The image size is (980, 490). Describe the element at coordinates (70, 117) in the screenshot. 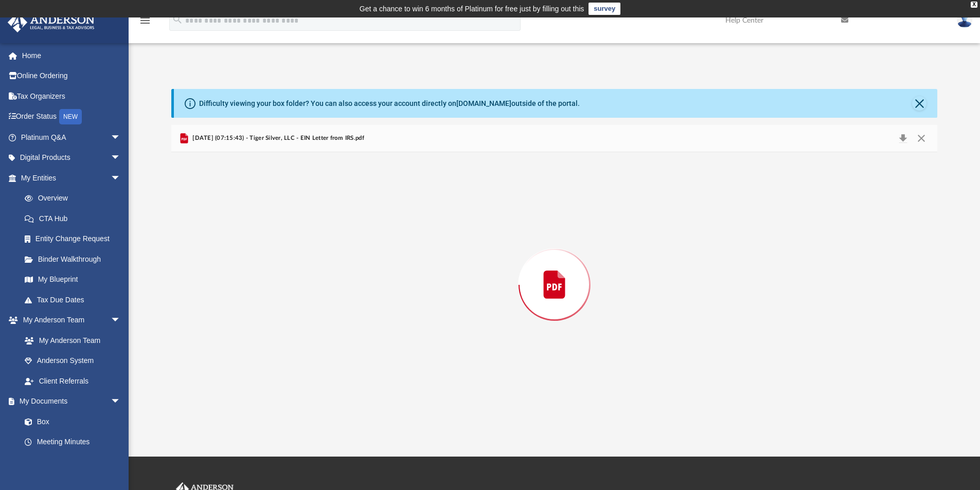

I see `div: NEW` at that location.